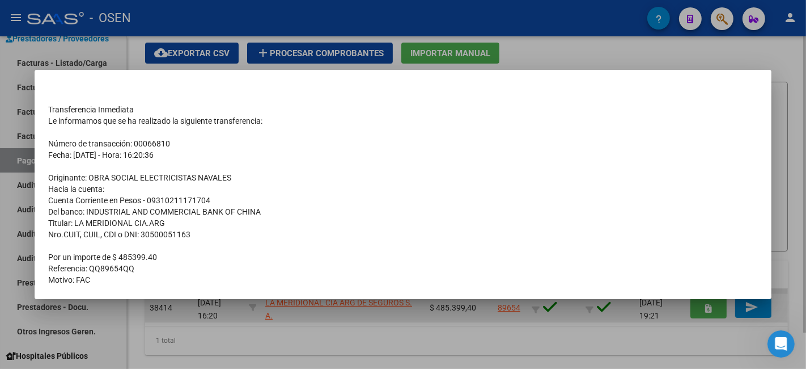 This screenshot has height=369, width=806. What do you see at coordinates (403, 212) in the screenshot?
I see `td: Del banco: INDUSTRIAL AND COMMERCIAL BANK OF CHINA` at bounding box center [403, 212].